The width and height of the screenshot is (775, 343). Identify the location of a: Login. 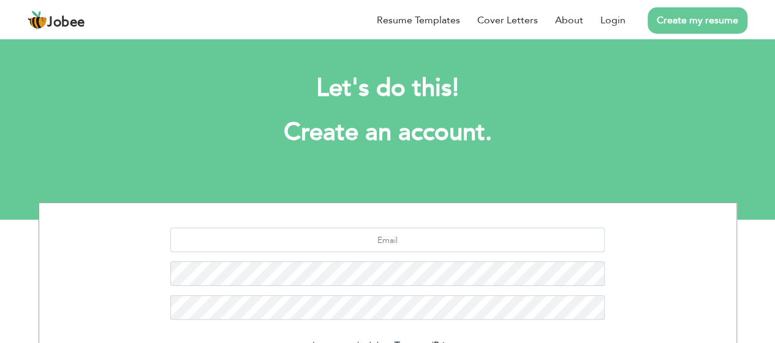
(613, 20).